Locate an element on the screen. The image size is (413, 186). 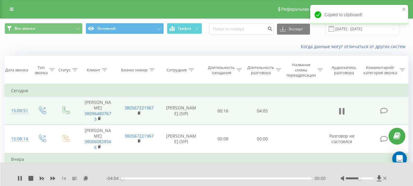
a: Когда данные могут отличаться от других систем is located at coordinates (355, 46).